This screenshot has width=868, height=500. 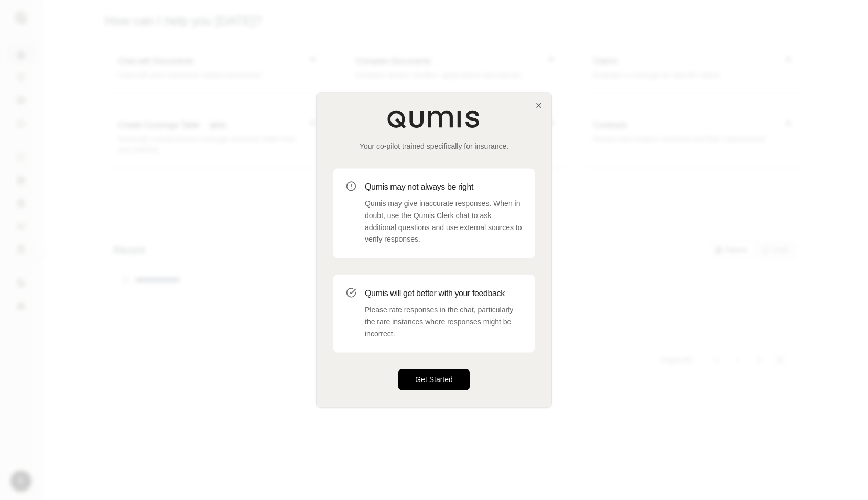 What do you see at coordinates (443, 221) in the screenshot?
I see `p: Qumis may give inaccurate responses. When in doubt, use the Qumis Clerk chat to ask additional qu...` at bounding box center [443, 221].